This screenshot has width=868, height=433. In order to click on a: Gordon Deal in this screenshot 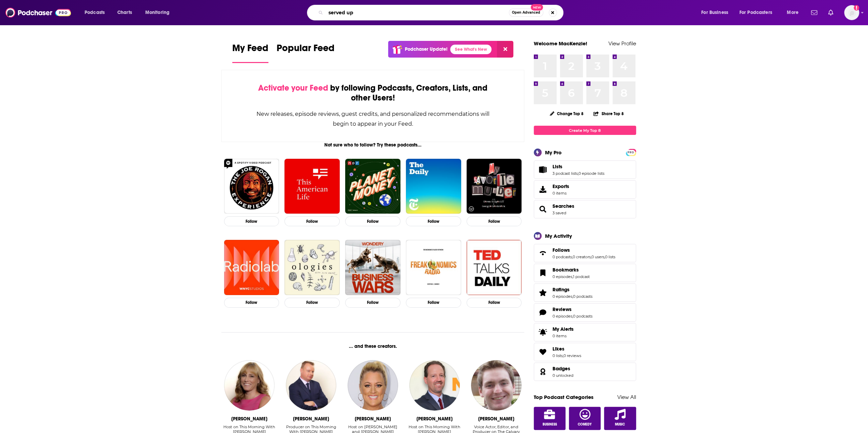, I will do `click(434, 385)`.